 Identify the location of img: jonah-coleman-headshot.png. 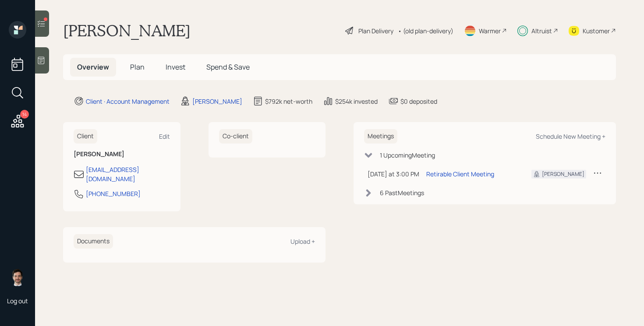
(17, 277).